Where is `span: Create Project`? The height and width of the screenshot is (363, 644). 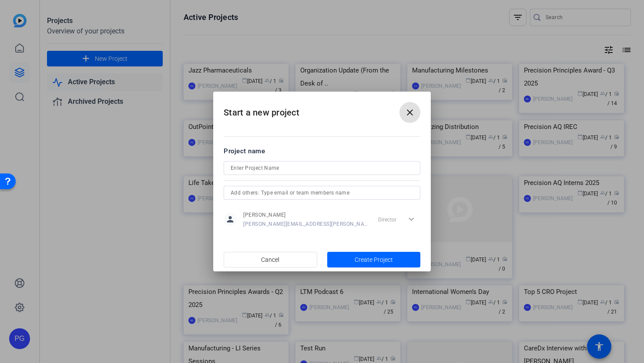
span: Create Project is located at coordinates (374, 260).